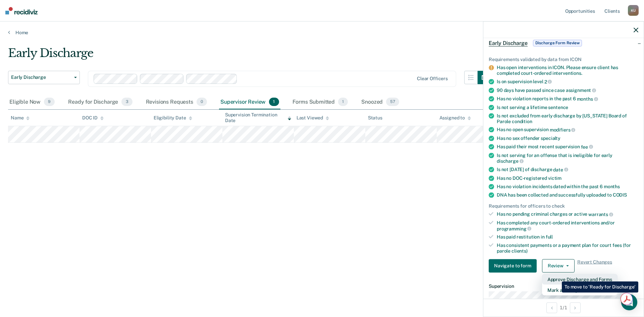 The width and height of the screenshot is (644, 317). What do you see at coordinates (567, 236) in the screenshot?
I see `div: Has paid restitution in` at bounding box center [567, 236].